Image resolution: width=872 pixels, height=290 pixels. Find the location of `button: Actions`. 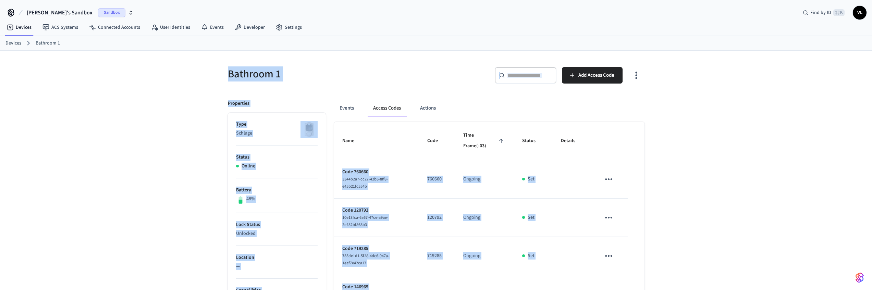

button: Actions is located at coordinates (428, 108).